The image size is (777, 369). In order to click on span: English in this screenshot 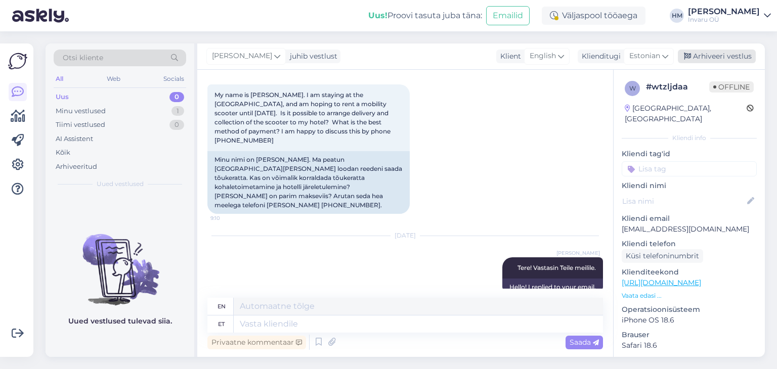, I will do `click(543, 56)`.